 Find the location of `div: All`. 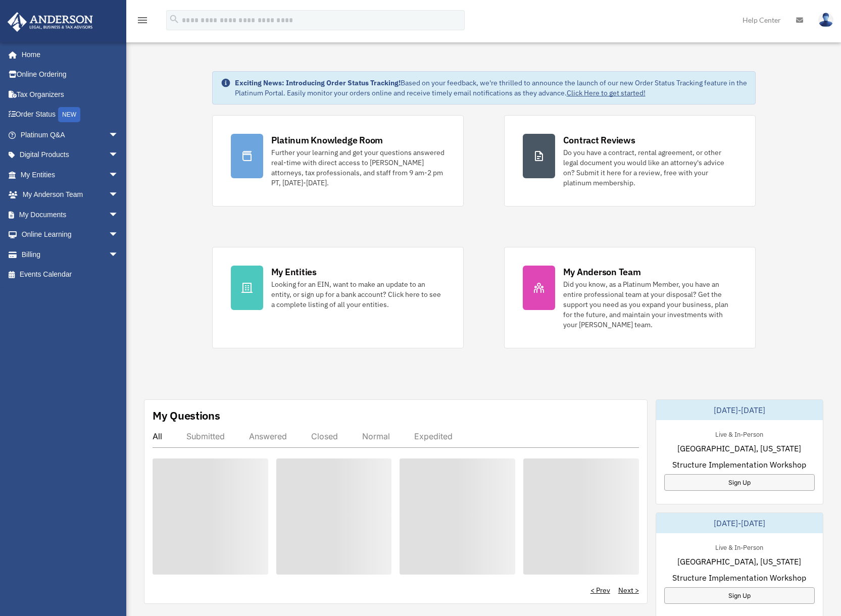

div: All is located at coordinates (157, 437).